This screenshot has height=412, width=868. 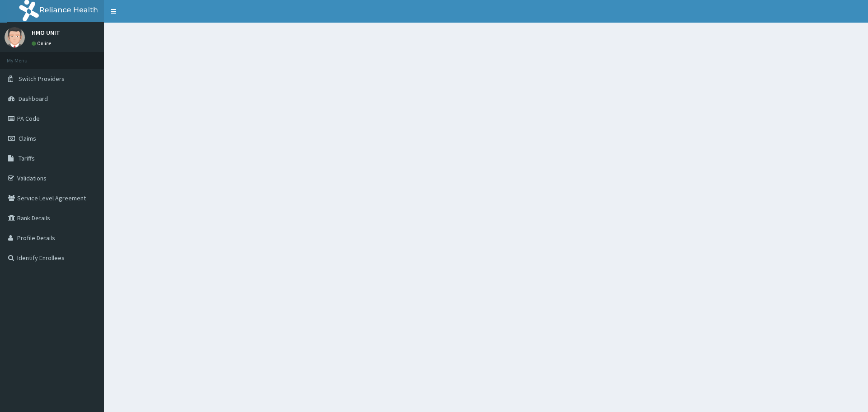 I want to click on span: Switch Providers, so click(x=41, y=79).